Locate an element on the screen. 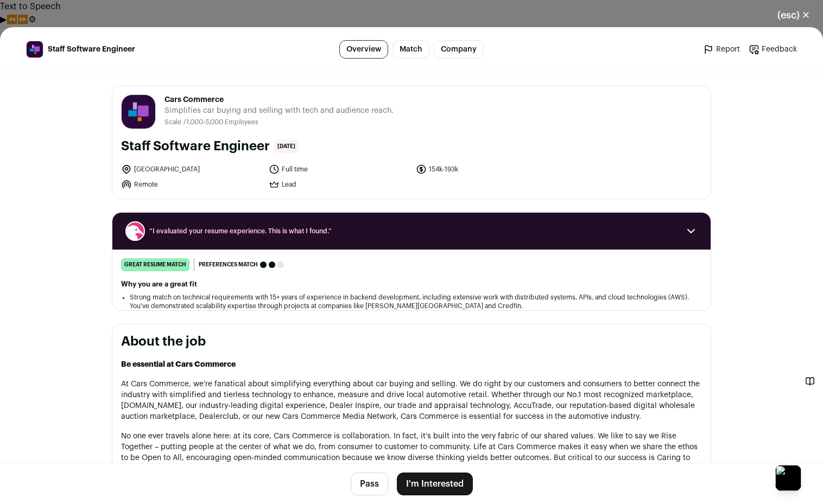  a: Company is located at coordinates (459, 49).